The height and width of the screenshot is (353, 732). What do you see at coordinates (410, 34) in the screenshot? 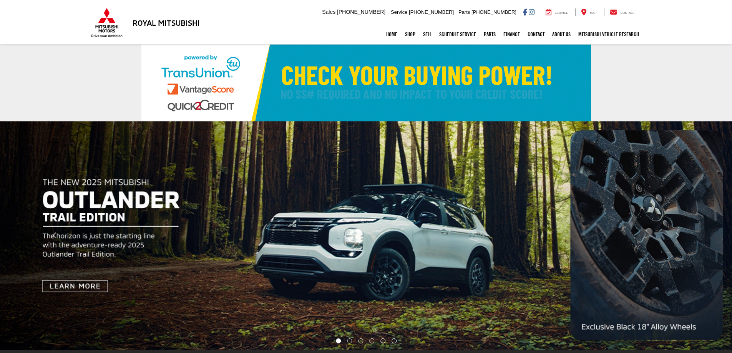
I see `a: Shop` at bounding box center [410, 34].